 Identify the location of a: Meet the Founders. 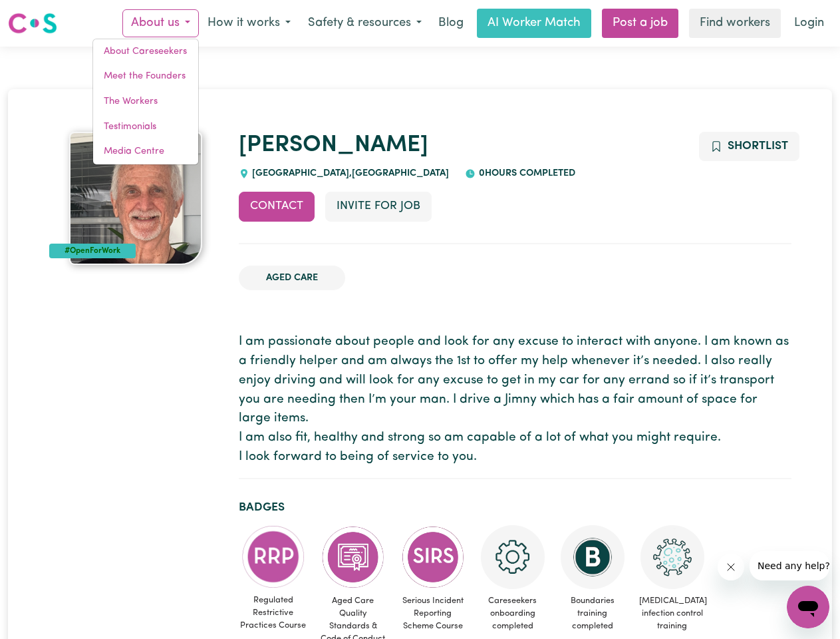
(145, 76).